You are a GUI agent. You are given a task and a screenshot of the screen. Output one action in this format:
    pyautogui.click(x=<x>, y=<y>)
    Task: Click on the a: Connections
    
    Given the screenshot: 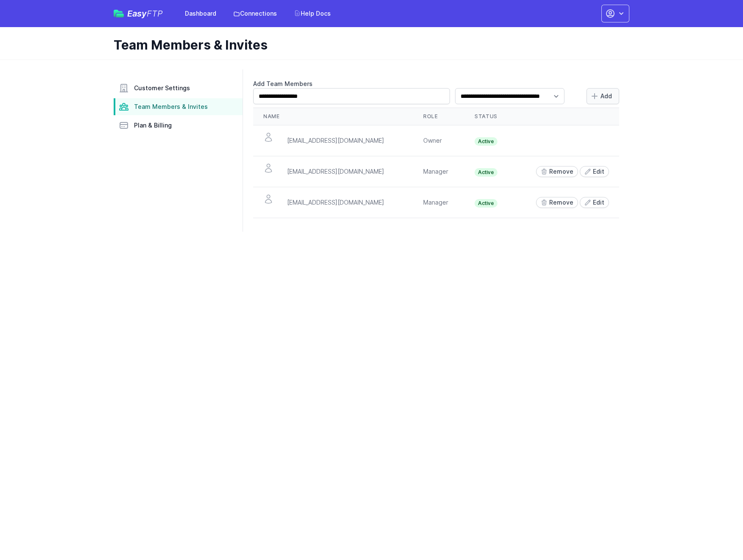 What is the action you would take?
    pyautogui.click(x=255, y=14)
    